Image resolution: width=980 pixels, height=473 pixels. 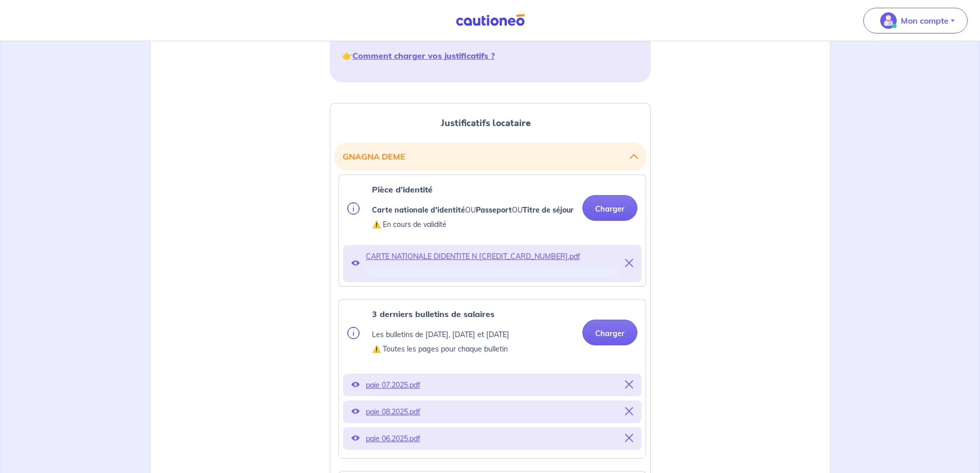 What do you see at coordinates (486, 123) in the screenshot?
I see `span: Justificatifs locataire` at bounding box center [486, 123].